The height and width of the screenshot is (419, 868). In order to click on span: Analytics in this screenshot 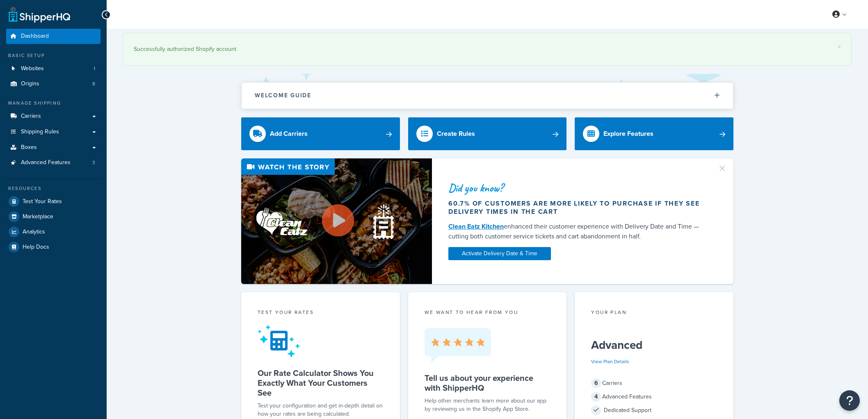, I will do `click(34, 232)`.